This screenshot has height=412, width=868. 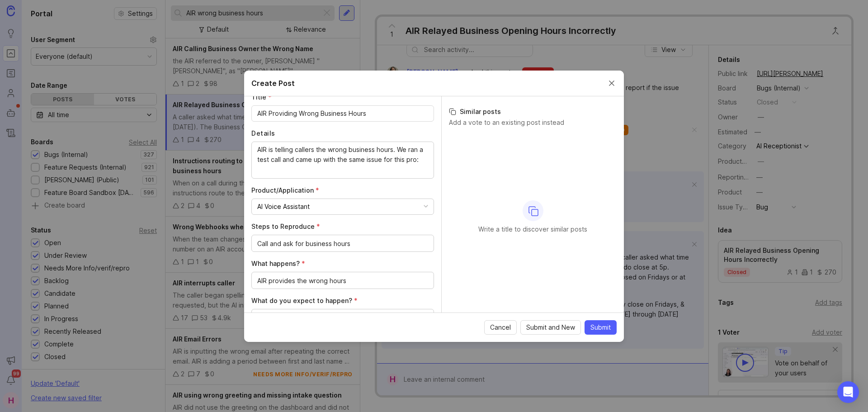 What do you see at coordinates (600, 328) in the screenshot?
I see `button: Submit` at bounding box center [600, 328].